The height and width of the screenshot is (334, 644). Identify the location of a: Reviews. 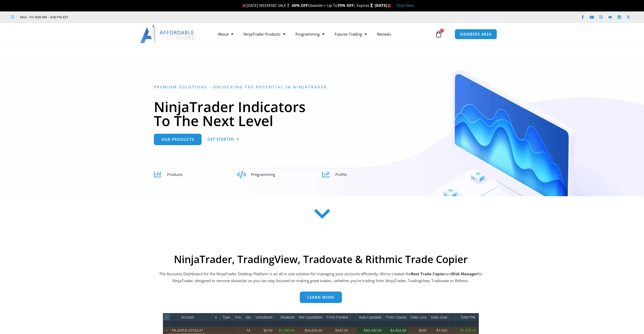
(384, 34).